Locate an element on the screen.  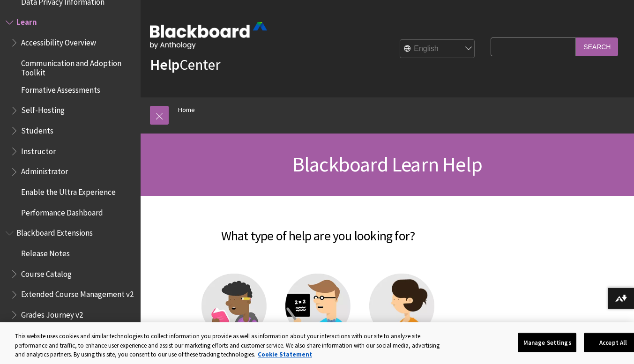
span: Grades Journey v2 is located at coordinates (52, 313).